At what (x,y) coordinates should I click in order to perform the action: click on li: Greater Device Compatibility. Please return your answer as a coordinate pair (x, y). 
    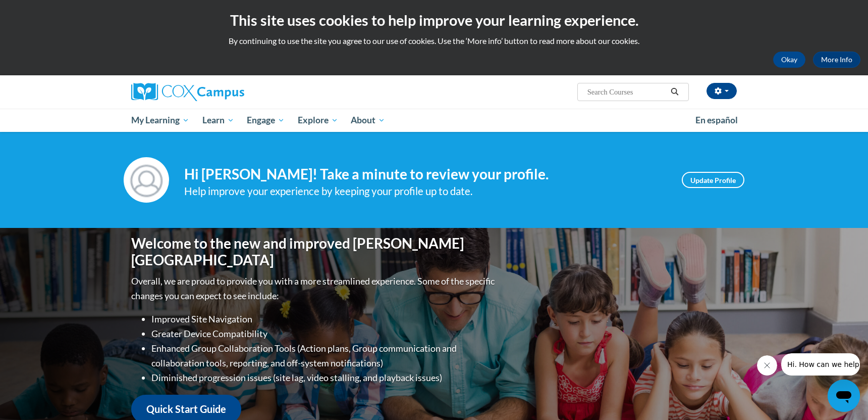
    Looking at the image, I should click on (324, 333).